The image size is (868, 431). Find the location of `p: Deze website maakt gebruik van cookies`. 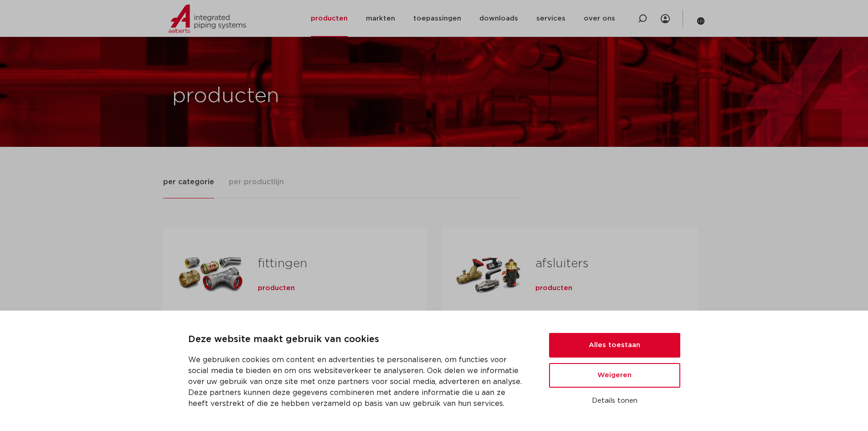

p: Deze website maakt gebruik van cookies is located at coordinates (358, 340).